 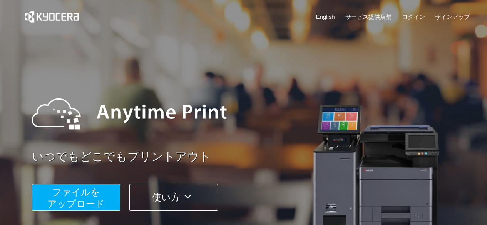 I want to click on span: ファイルを ​​アップロード, so click(x=76, y=198).